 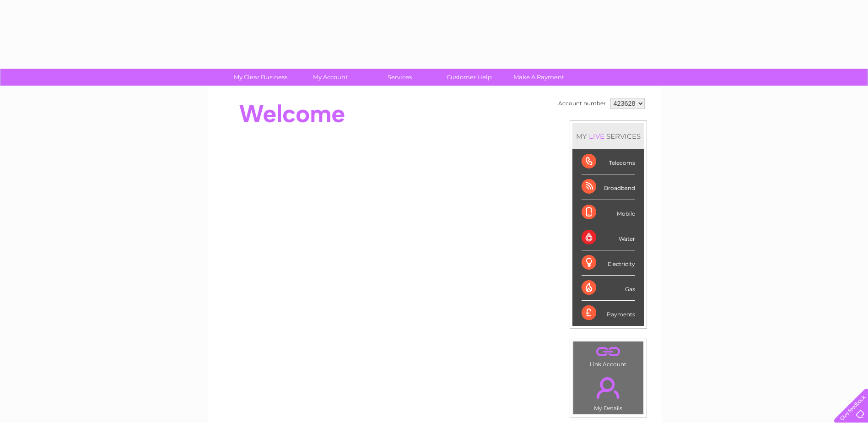 I want to click on div: Water, so click(x=609, y=238).